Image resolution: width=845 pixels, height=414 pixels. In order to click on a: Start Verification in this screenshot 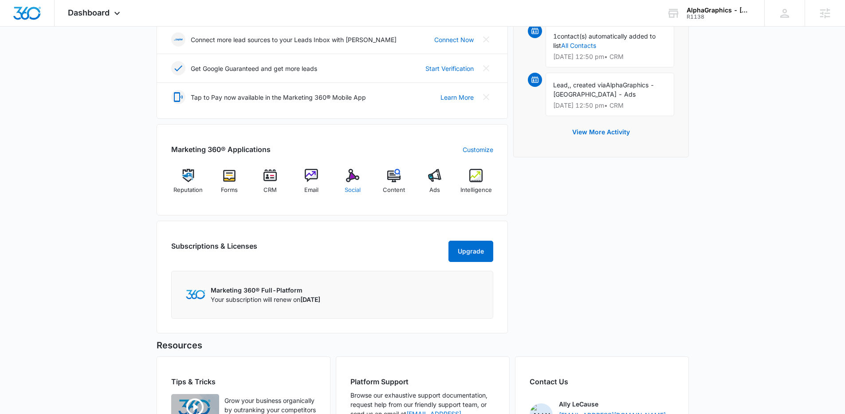, I will do `click(449, 68)`.